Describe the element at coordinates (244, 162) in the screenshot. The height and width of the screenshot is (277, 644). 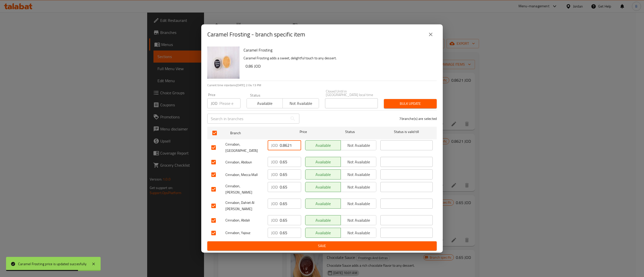
I see `span: Cinnabon, Abdoun` at that location.